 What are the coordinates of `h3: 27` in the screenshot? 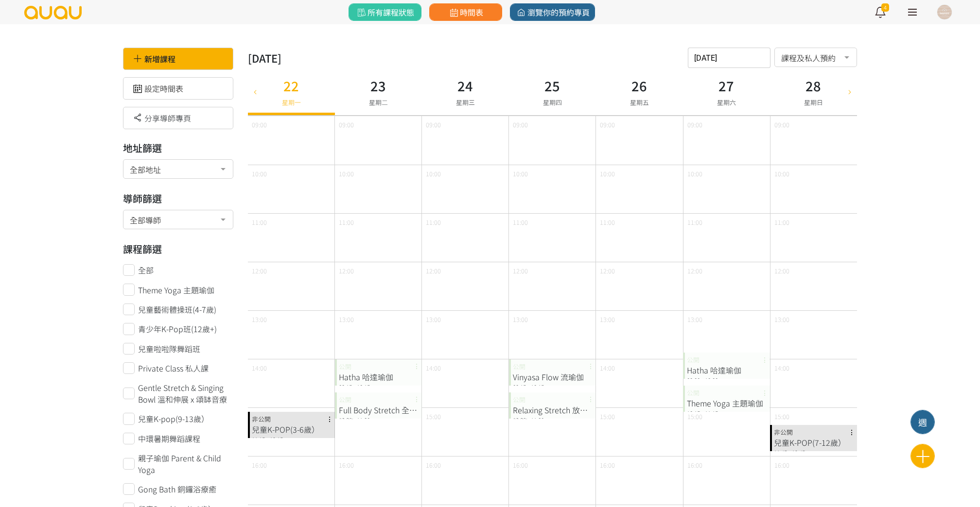 It's located at (726, 86).